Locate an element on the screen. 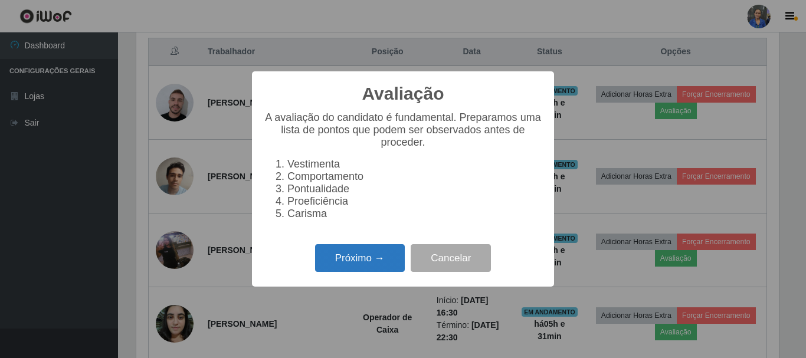 The width and height of the screenshot is (806, 358). li: Comportamento is located at coordinates (415, 176).